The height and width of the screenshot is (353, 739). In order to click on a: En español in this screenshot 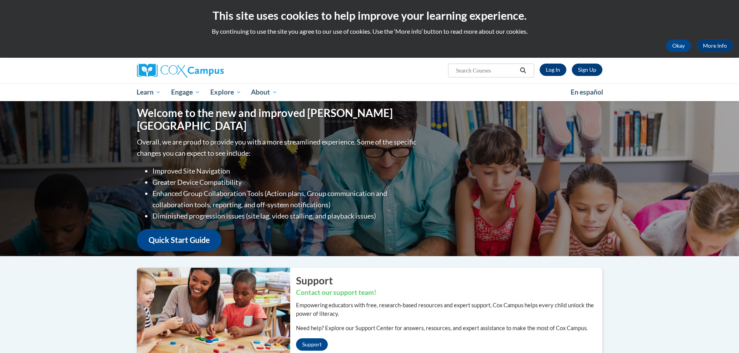, I will do `click(587, 92)`.